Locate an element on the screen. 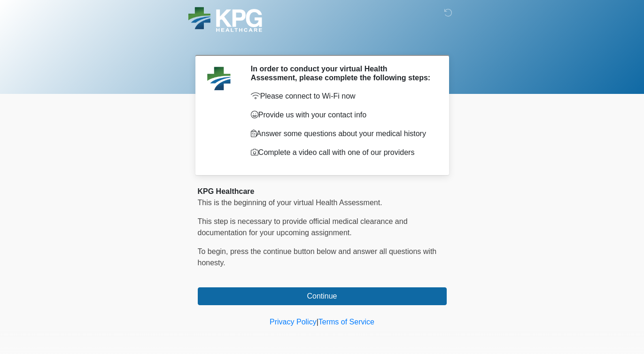  button: Continue is located at coordinates (322, 297).